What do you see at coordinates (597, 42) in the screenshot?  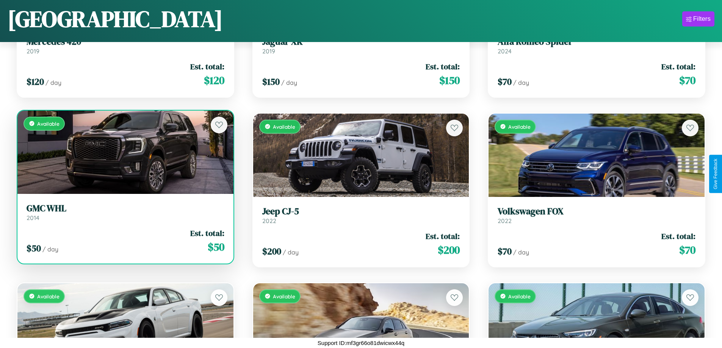 I see `h3: Alfa Romeo Spider` at bounding box center [597, 42].